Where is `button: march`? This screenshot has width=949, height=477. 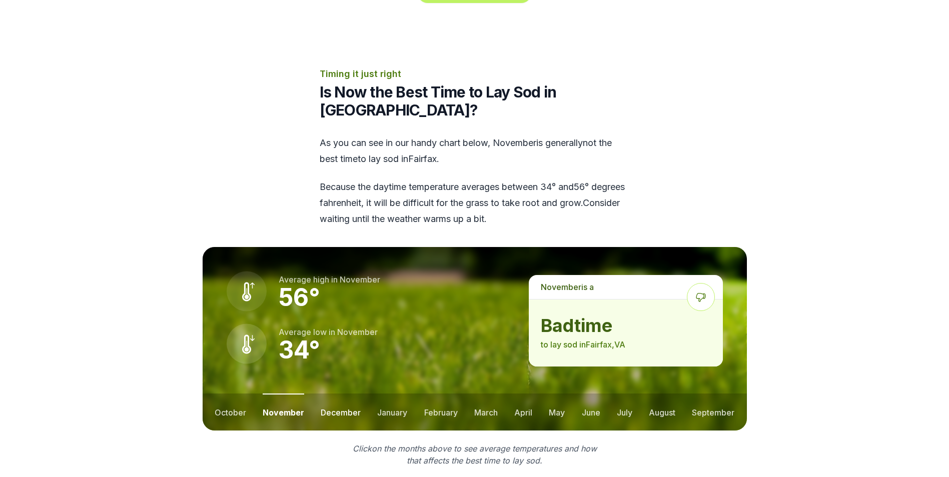
button: march is located at coordinates (486, 412).